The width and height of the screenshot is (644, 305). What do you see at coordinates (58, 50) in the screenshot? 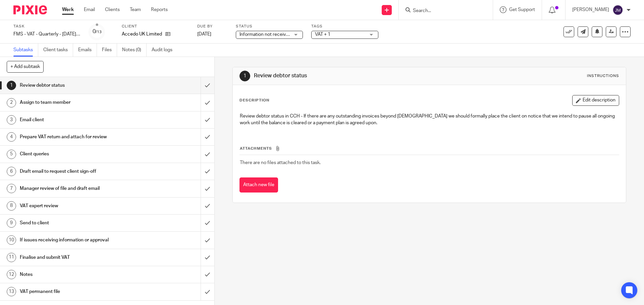
I see `a: Client tasks` at bounding box center [58, 50].